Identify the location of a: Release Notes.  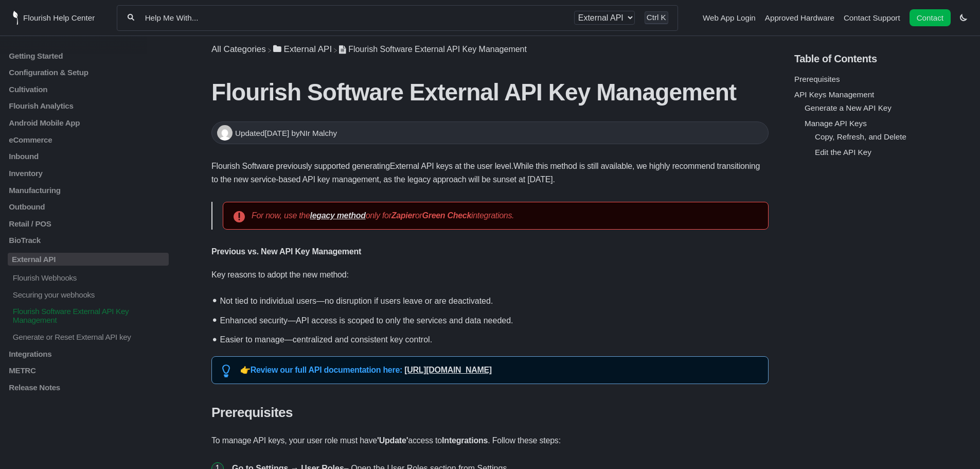
(88, 387).